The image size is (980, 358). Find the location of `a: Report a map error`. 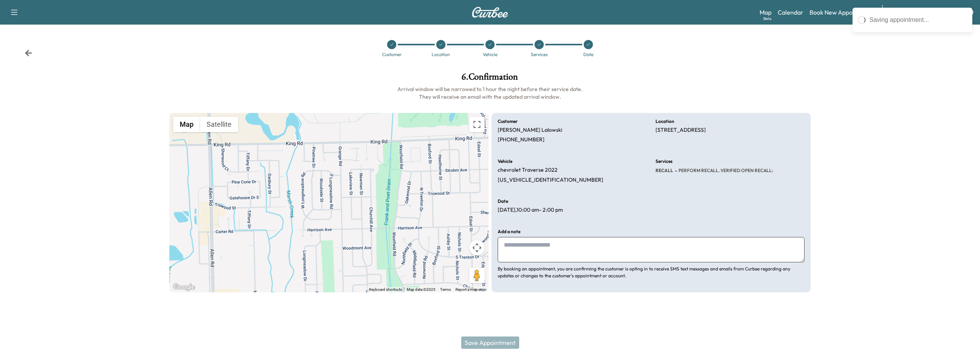

a: Report a map error is located at coordinates (471, 289).